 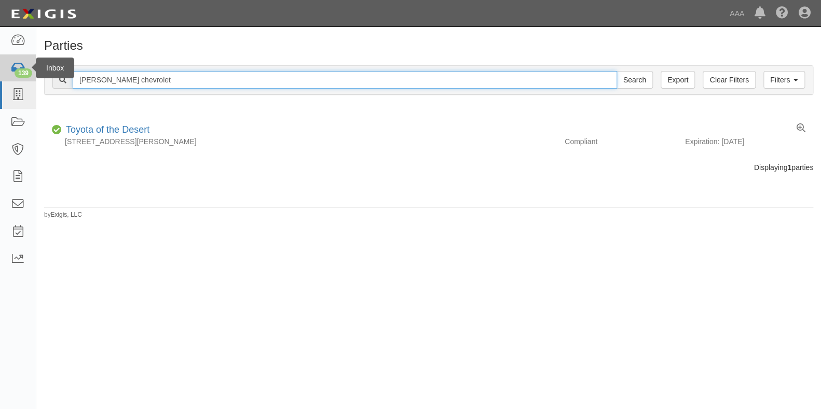 I want to click on a: Exigis, LLC, so click(x=66, y=215).